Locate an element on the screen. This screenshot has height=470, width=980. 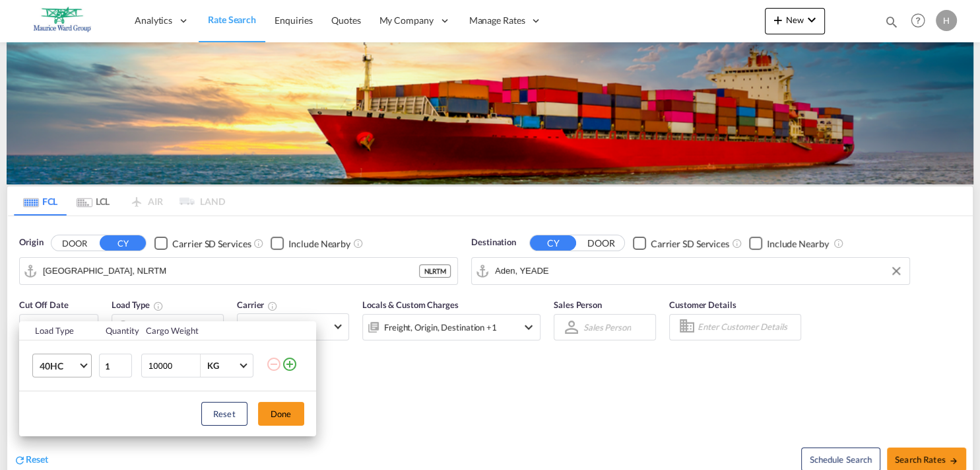
input: Qty is located at coordinates (115, 365).